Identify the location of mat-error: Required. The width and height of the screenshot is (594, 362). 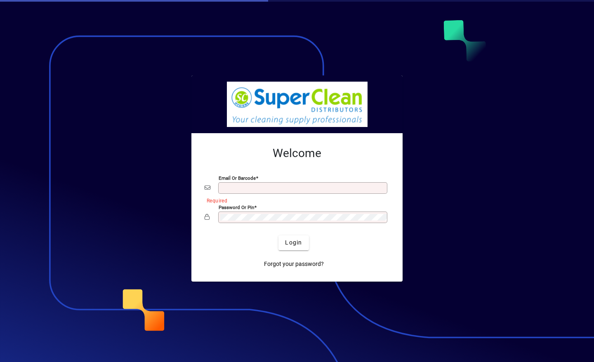
(294, 200).